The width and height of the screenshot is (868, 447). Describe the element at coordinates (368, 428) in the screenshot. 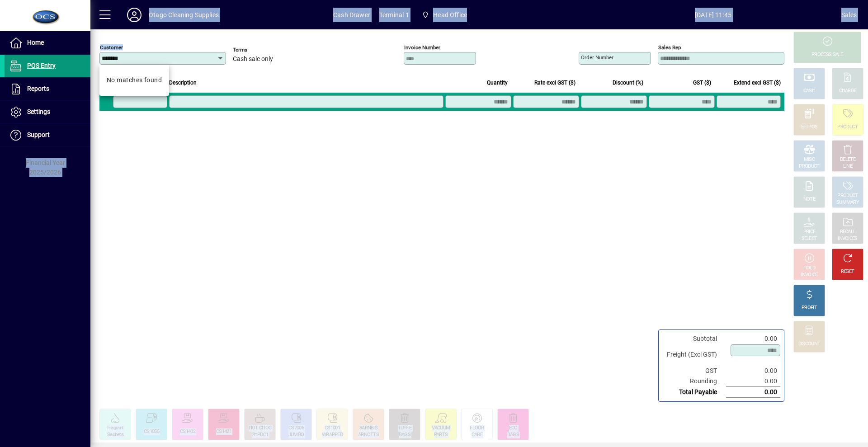

I see `div: 8ARNBIS` at that location.